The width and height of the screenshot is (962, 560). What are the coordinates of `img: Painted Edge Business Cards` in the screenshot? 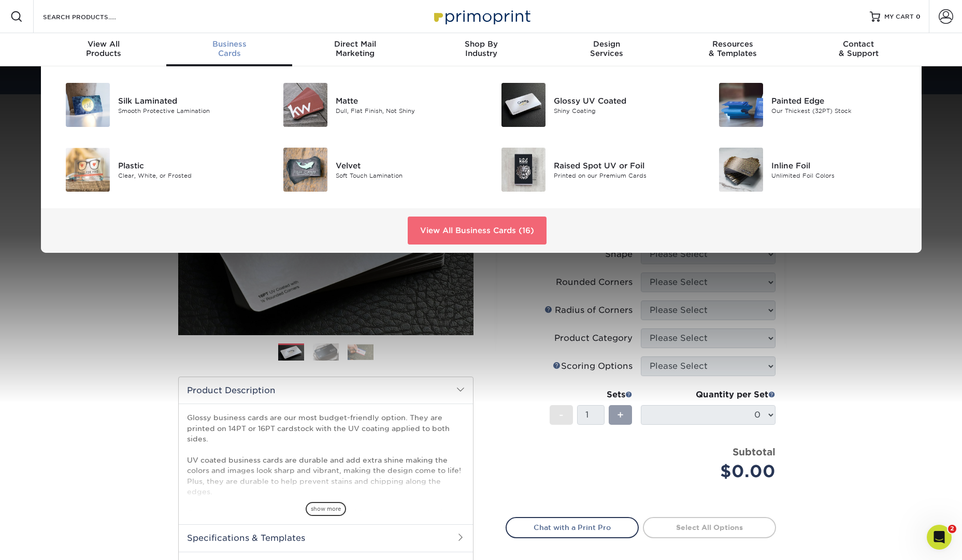 It's located at (741, 105).